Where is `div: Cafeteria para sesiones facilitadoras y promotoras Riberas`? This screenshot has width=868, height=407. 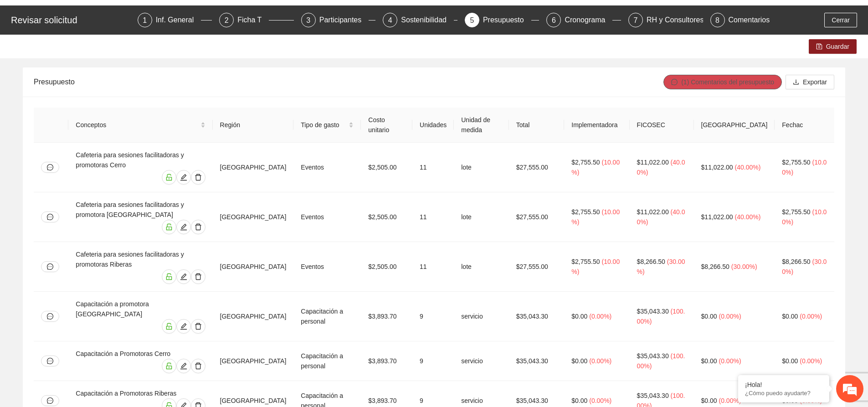 div: Cafeteria para sesiones facilitadoras y promotoras Riberas is located at coordinates (141, 259).